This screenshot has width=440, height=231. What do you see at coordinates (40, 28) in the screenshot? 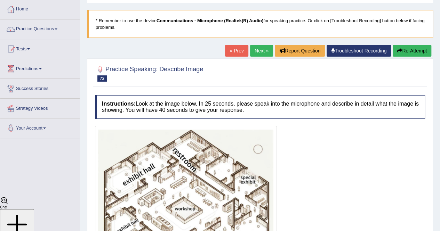
I see `a: Practice Questions` at bounding box center [40, 28].